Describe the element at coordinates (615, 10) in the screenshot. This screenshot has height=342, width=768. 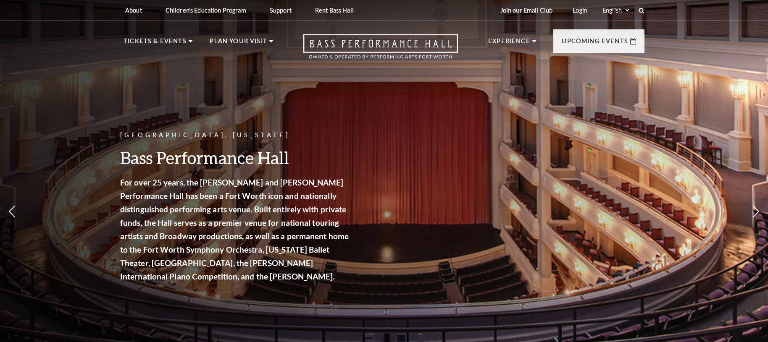
I see `select: Select:` at that location.